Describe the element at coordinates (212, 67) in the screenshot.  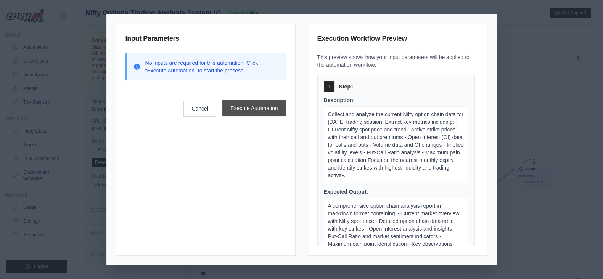
I see `p: No inputs are required for this automation. Click "Execute Automation" to start the process.` at that location.